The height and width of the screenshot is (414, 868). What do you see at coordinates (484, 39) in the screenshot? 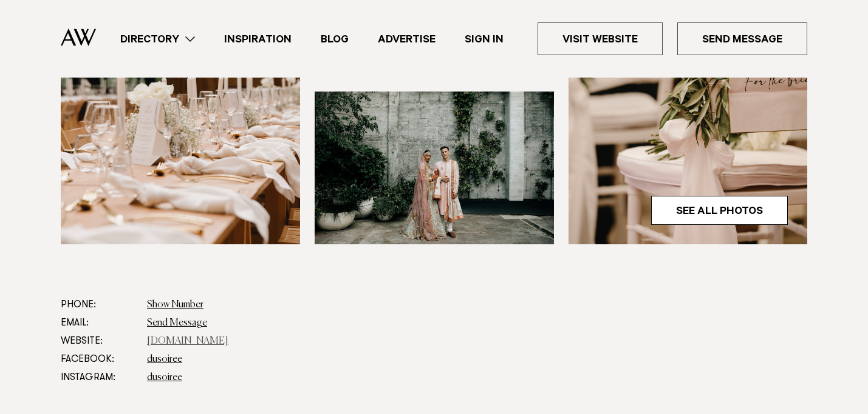
I see `a: Sign In` at bounding box center [484, 39].